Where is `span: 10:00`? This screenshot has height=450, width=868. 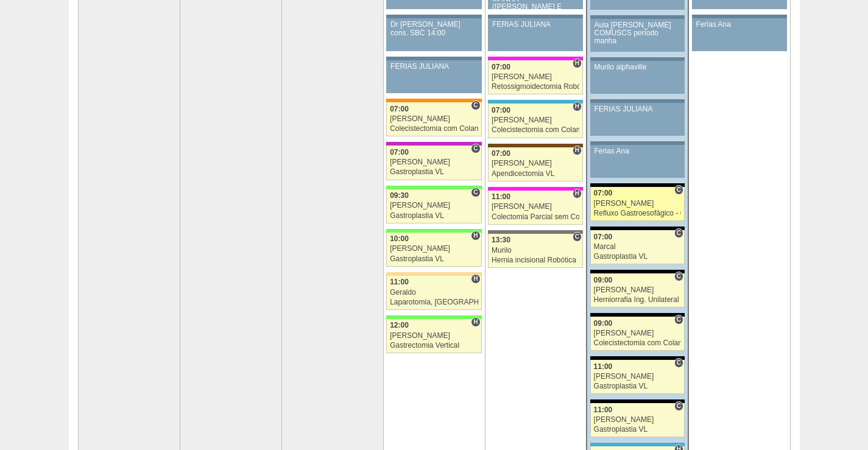 span: 10:00 is located at coordinates (399, 239).